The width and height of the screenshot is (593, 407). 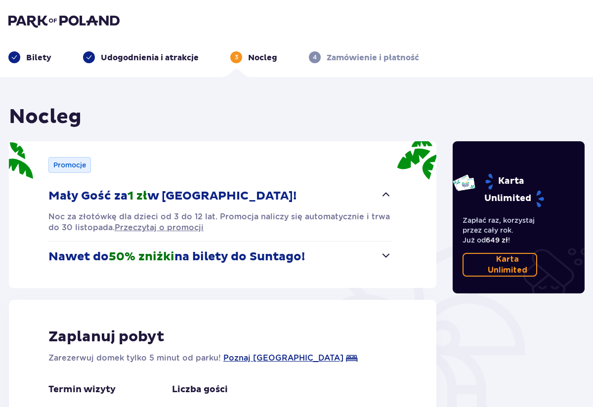 I want to click on p: Termin wizyty, so click(x=82, y=390).